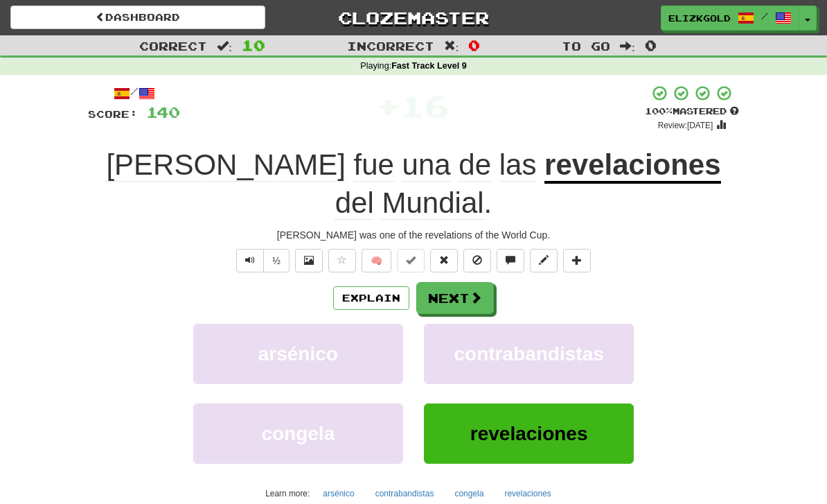 This screenshot has height=504, width=827. Describe the element at coordinates (692, 112) in the screenshot. I see `div: Mastered` at that location.